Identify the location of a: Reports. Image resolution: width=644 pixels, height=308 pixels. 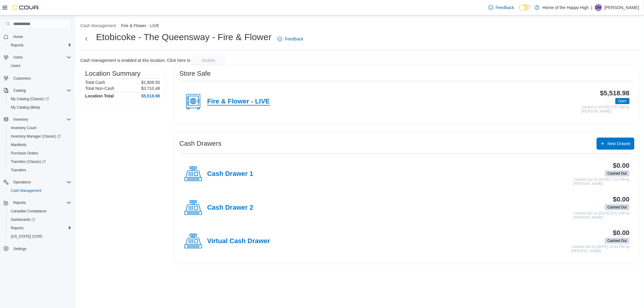
(17, 228).